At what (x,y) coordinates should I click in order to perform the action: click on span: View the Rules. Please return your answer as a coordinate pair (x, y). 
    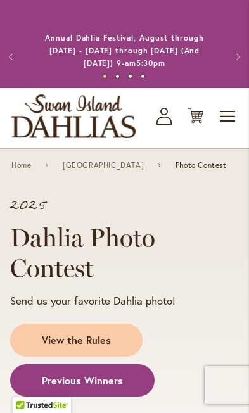
    Looking at the image, I should click on (76, 340).